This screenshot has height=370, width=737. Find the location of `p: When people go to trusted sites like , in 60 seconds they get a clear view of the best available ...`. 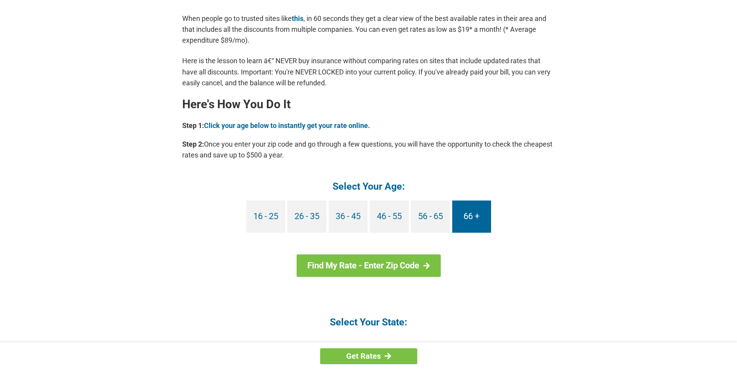

p: When people go to trusted sites like , in 60 seconds they get a clear view of the best available ... is located at coordinates (369, 30).